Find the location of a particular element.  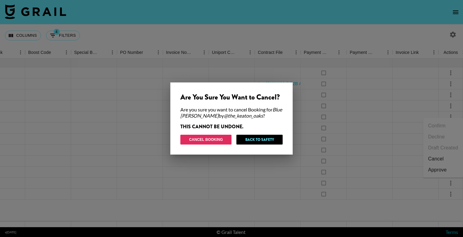

button: Cancel Booking is located at coordinates (206, 140).